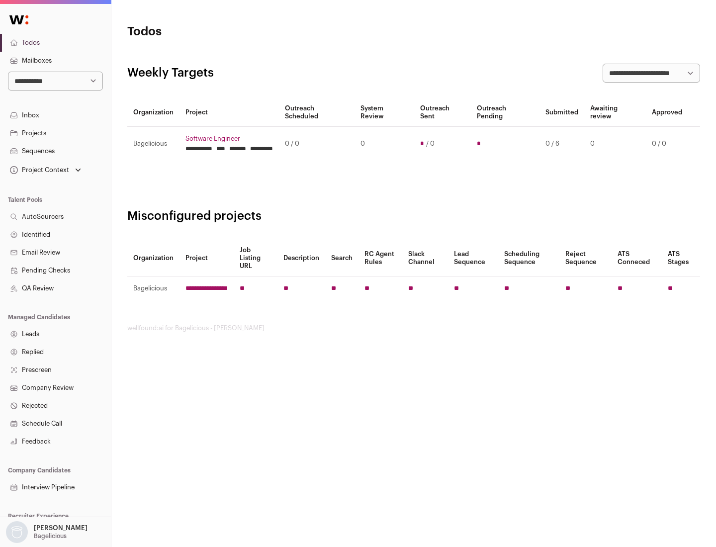 This screenshot has height=547, width=716. What do you see at coordinates (341, 258) in the screenshot?
I see `th: Search` at bounding box center [341, 258].